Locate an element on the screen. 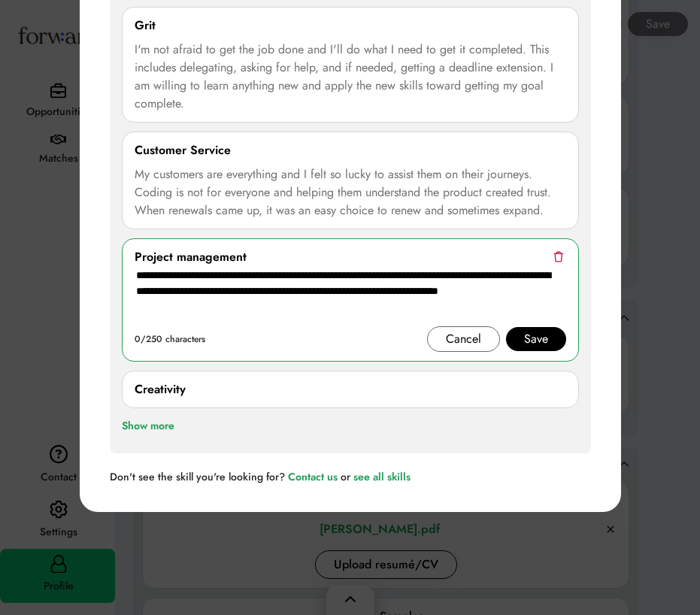  div: Show more is located at coordinates (148, 426).